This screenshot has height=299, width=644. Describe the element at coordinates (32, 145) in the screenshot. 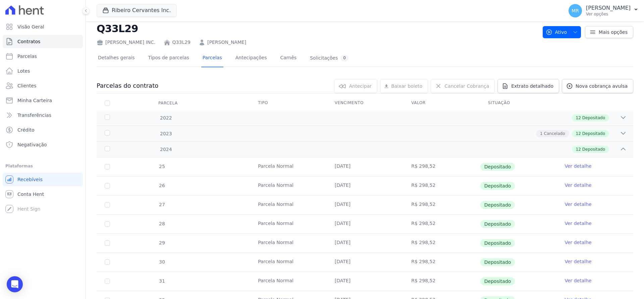

I see `span: Negativação` at that location.